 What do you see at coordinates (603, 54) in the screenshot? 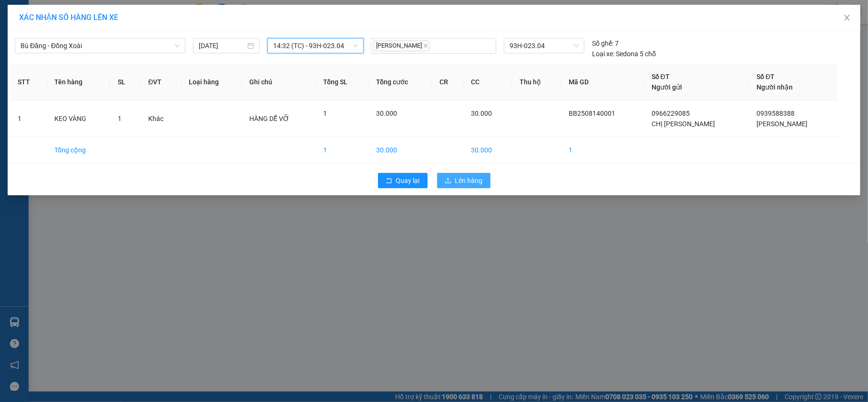
I see `span: Loại xe:` at bounding box center [603, 54].